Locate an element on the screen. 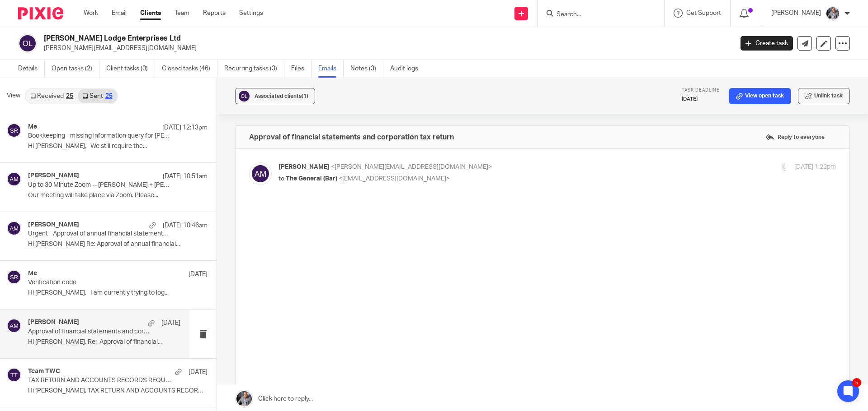 This screenshot has width=868, height=411. button: Unlink task is located at coordinates (823, 96).